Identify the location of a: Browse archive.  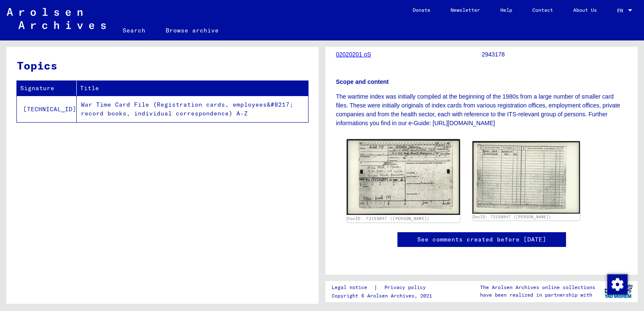
(192, 30).